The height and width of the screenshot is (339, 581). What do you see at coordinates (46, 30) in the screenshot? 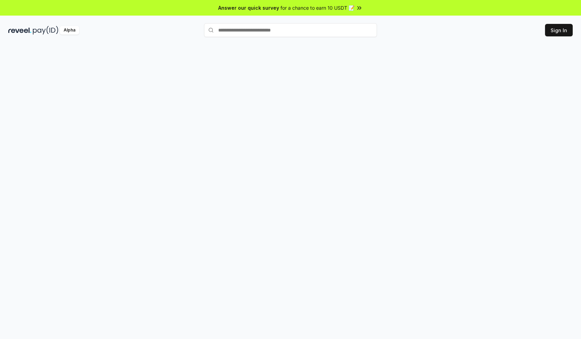
I see `img: pay_id` at bounding box center [46, 30].